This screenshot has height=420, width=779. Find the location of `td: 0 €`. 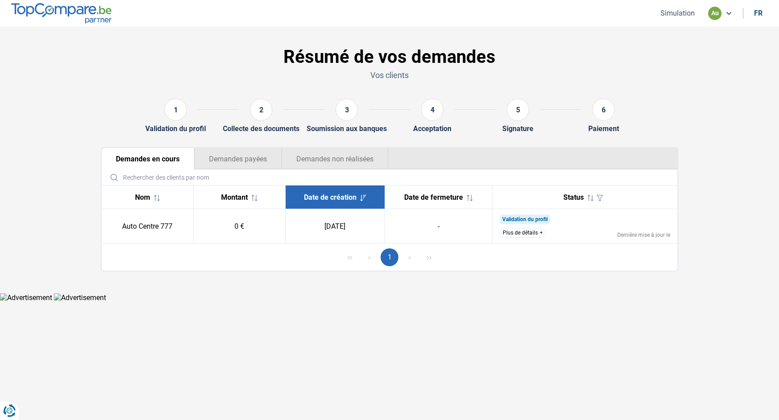

td: 0 € is located at coordinates (239, 226).